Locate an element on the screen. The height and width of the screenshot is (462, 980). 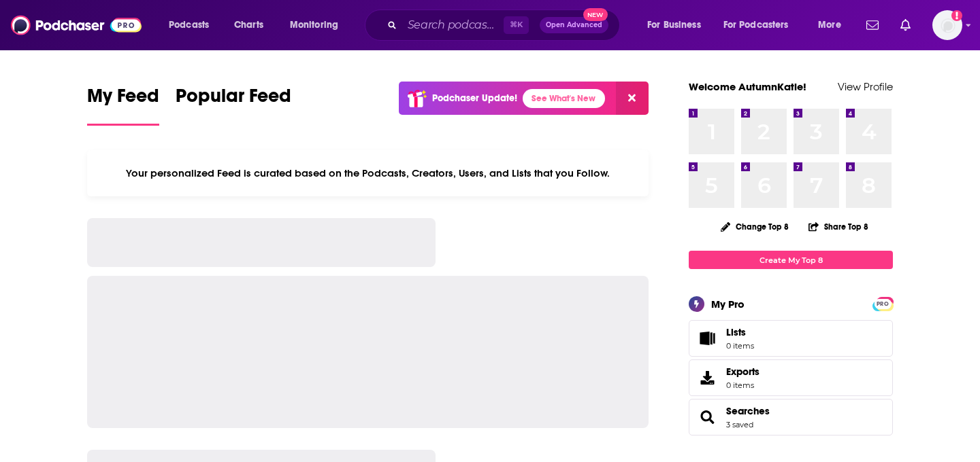
span: Logged in as AutumnKatie is located at coordinates (948, 25).